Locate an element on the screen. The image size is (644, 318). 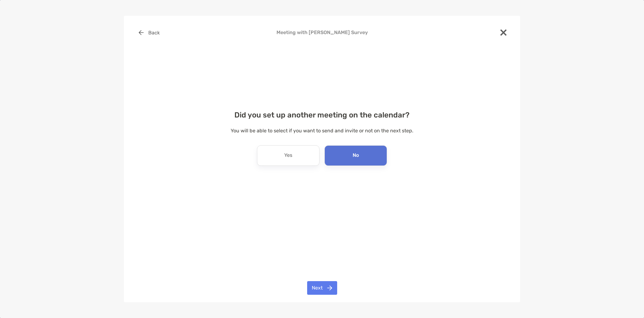
p: Yes is located at coordinates (288, 156).